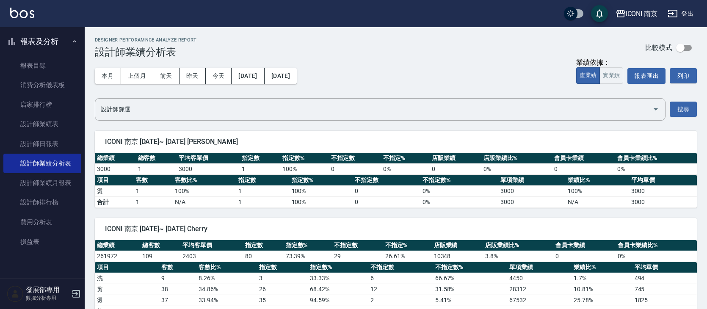  What do you see at coordinates (47, 290) in the screenshot?
I see `h5: 發展部專用` at bounding box center [47, 290].